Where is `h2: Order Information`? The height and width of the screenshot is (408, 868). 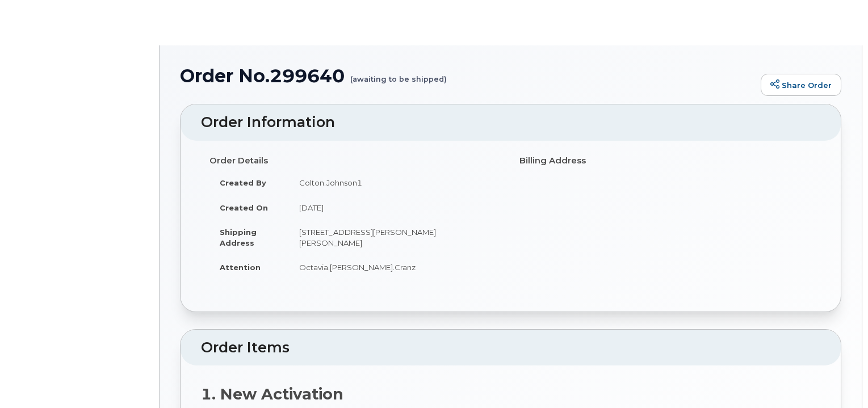 h2: Order Information is located at coordinates (511, 123).